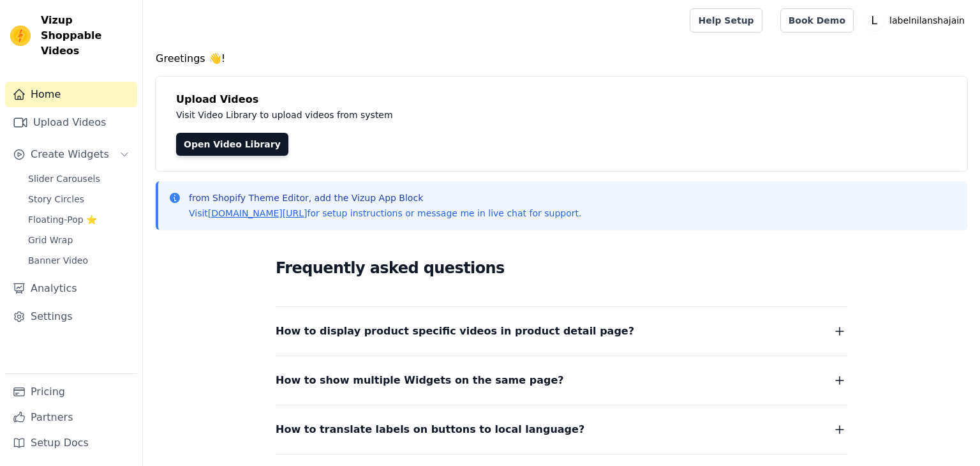  What do you see at coordinates (462, 115) in the screenshot?
I see `p: Visit Video Library to upload videos from system` at bounding box center [462, 115].